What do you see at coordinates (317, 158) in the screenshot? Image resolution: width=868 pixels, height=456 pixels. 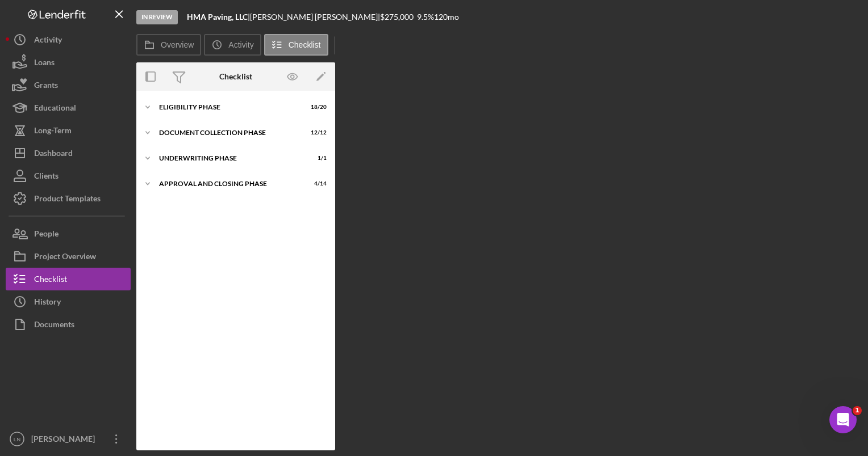 I see `div: 1 / 1` at bounding box center [317, 158].